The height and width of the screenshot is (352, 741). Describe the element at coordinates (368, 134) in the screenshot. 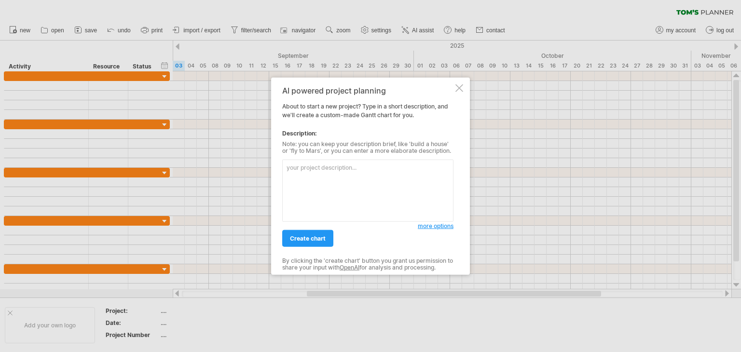

I see `div: Description:` at that location.